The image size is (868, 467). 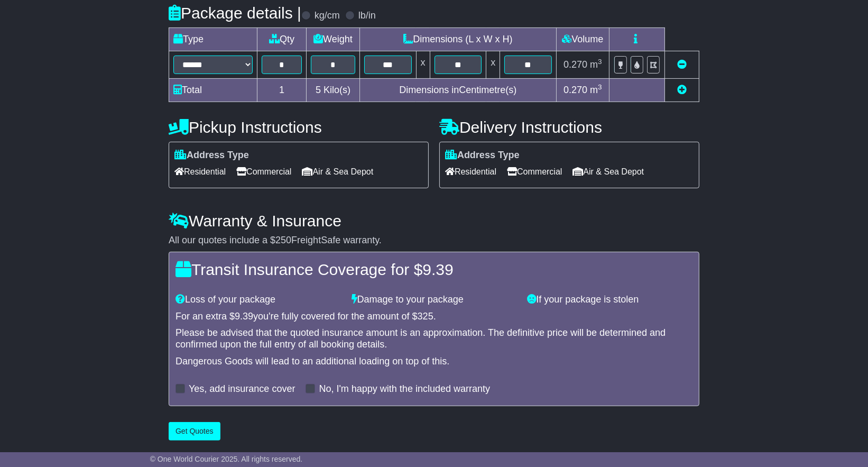 What do you see at coordinates (213, 90) in the screenshot?
I see `td: Total` at bounding box center [213, 90].